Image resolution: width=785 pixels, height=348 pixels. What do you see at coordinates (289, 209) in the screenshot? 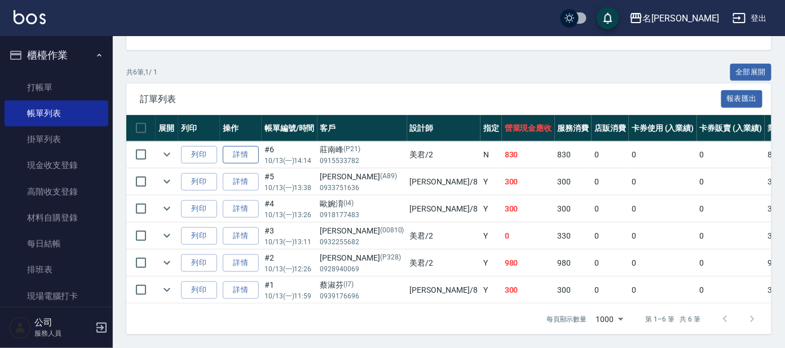
I see `td: #4` at bounding box center [289, 209].